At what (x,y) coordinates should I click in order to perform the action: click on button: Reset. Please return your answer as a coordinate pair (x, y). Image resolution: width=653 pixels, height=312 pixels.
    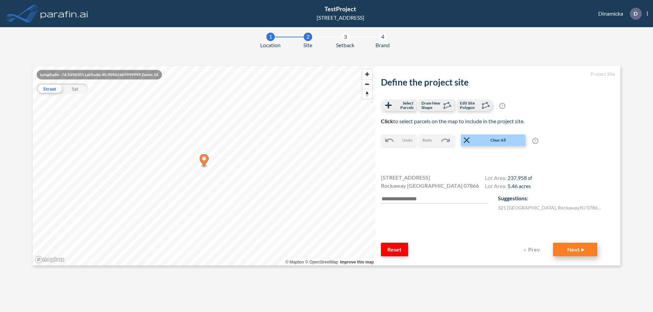
    Looking at the image, I should click on (394, 250).